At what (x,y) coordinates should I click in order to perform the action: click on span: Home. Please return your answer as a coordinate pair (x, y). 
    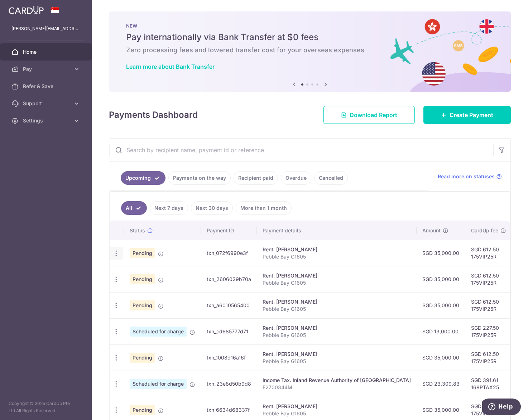
    Looking at the image, I should click on (47, 52).